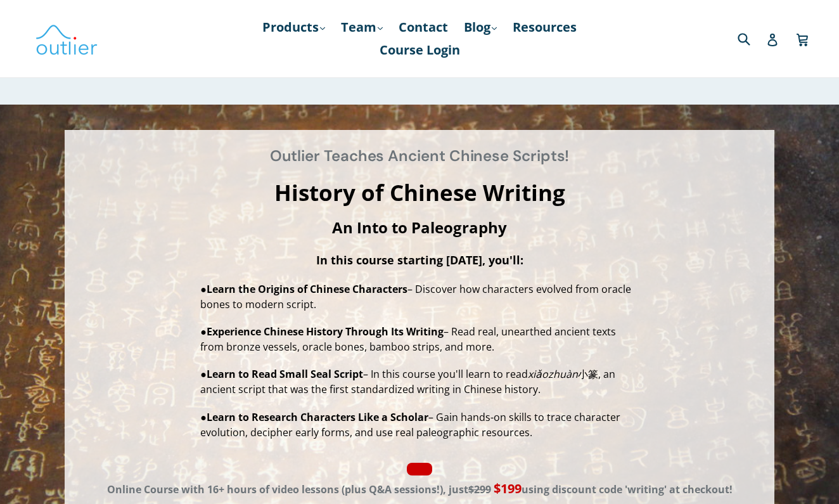  What do you see at coordinates (420, 50) in the screenshot?
I see `a: Course Login` at bounding box center [420, 50].